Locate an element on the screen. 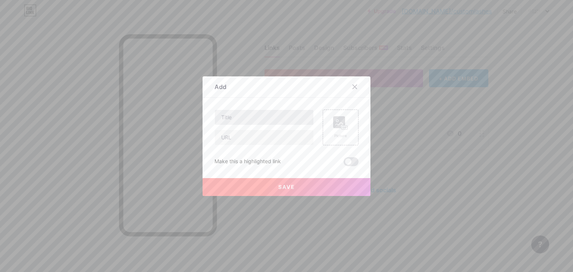  button: Save is located at coordinates (287, 187).